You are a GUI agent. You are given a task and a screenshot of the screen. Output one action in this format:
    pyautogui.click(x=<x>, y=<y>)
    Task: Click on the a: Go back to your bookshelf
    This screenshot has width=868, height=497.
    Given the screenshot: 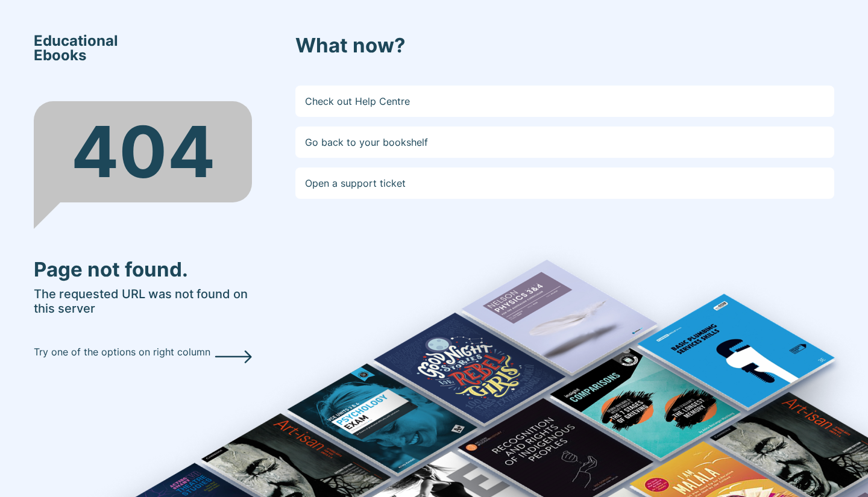 What is the action you would take?
    pyautogui.click(x=565, y=142)
    